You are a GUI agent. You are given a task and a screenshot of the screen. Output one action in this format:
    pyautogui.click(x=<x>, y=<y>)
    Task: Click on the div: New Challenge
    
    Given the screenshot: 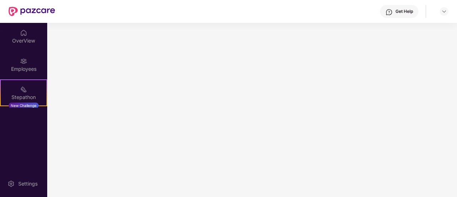 What is the action you would take?
    pyautogui.click(x=24, y=105)
    